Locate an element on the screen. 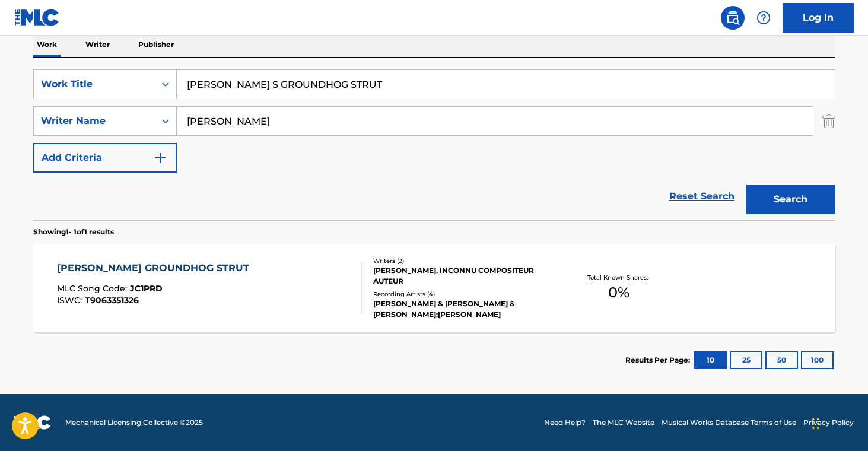 This screenshot has height=451, width=868. span: 0 % is located at coordinates (619, 292).